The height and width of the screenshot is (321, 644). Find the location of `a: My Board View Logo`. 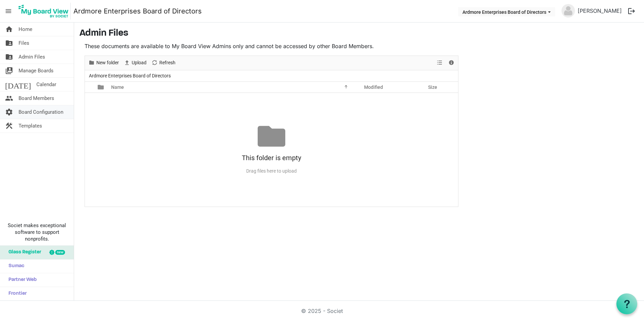

a: My Board View Logo is located at coordinates (45, 11).